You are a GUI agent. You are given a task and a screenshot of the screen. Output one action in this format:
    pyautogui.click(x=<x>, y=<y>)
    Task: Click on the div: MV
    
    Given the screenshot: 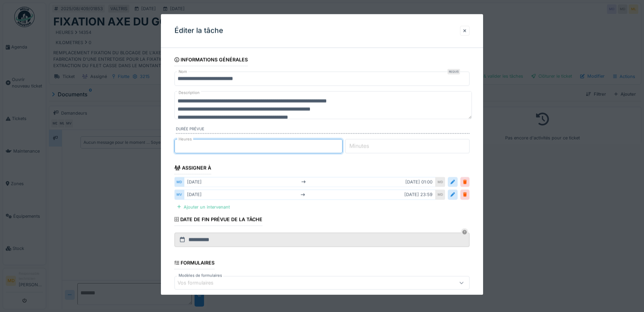 What is the action you would take?
    pyautogui.click(x=179, y=195)
    